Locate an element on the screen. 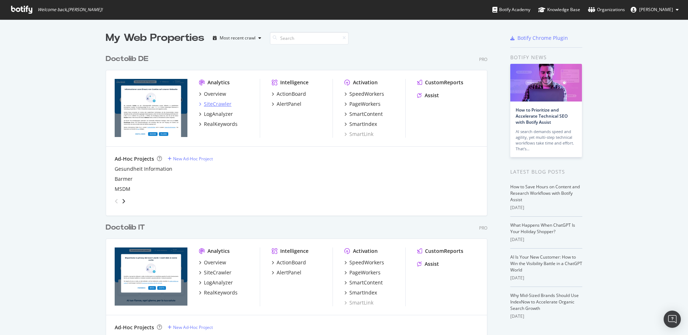  div: My Web Properties is located at coordinates (155, 38).